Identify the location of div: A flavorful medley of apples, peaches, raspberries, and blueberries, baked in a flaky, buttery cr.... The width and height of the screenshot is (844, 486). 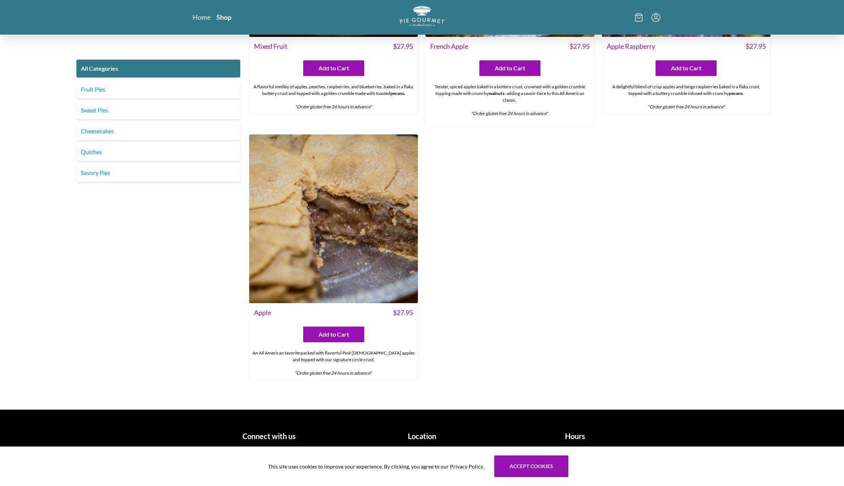
(333, 97).